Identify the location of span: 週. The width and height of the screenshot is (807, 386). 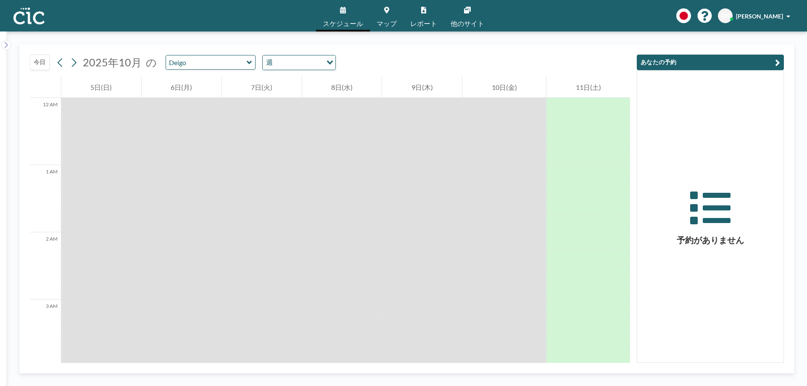
(270, 63).